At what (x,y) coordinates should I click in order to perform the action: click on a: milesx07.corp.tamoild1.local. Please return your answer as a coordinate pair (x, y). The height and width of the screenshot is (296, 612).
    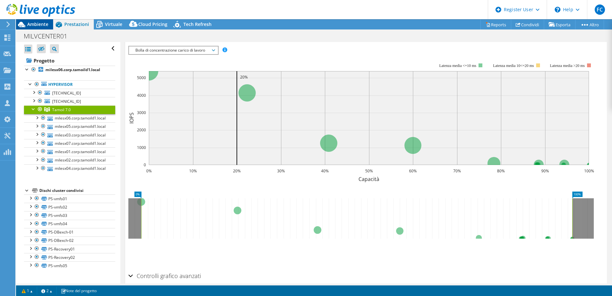
    Looking at the image, I should click on (69, 143).